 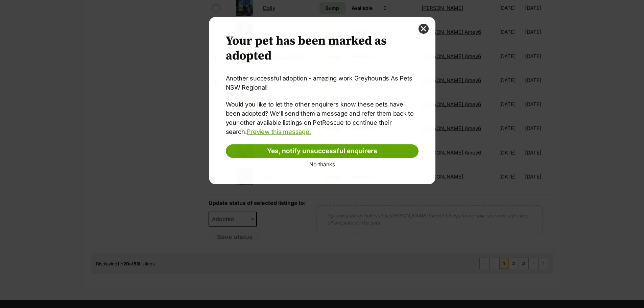 What do you see at coordinates (322, 49) in the screenshot?
I see `h2: Your pet has been marked as adopted` at bounding box center [322, 49].